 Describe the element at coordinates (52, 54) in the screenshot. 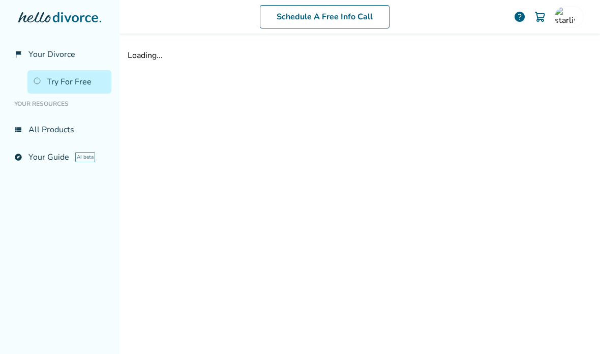

I see `span: Your Divorce` at that location.